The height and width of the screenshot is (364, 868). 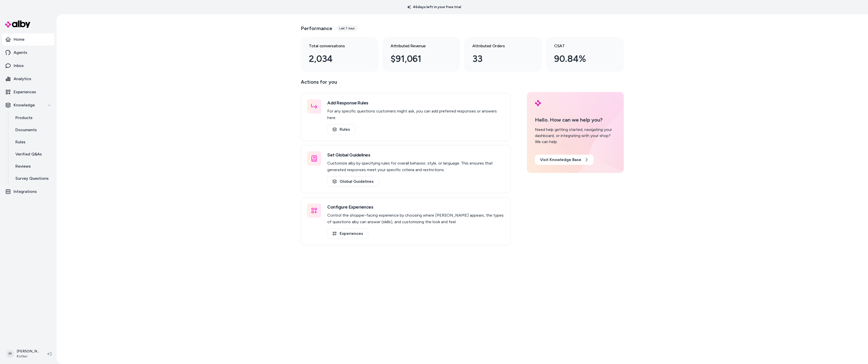 What do you see at coordinates (317, 28) in the screenshot?
I see `h3: Performance` at bounding box center [317, 28].